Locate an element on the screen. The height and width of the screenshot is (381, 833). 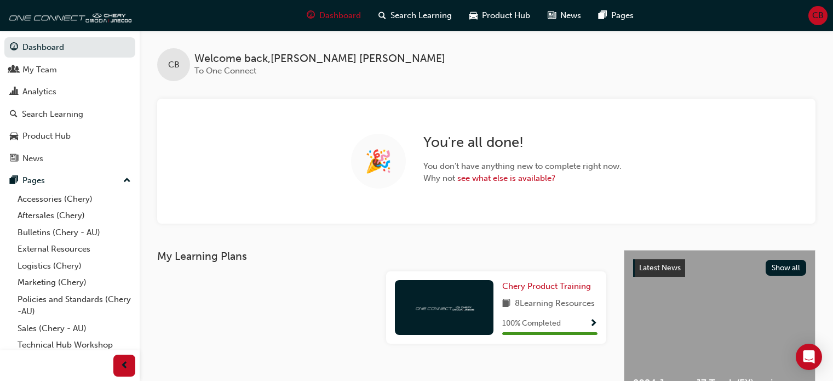
span: You don't have anything new to complete right now. is located at coordinates (523, 166).